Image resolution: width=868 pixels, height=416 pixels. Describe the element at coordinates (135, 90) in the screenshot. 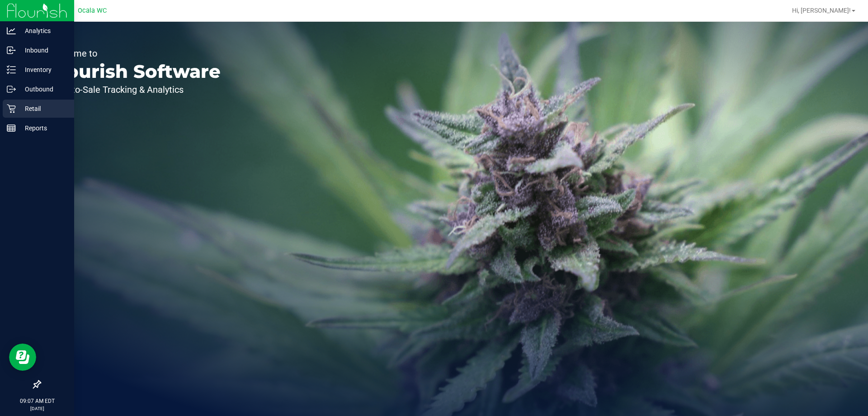

I see `p: Seed-to-Sale Tracking & Analytics` at that location.